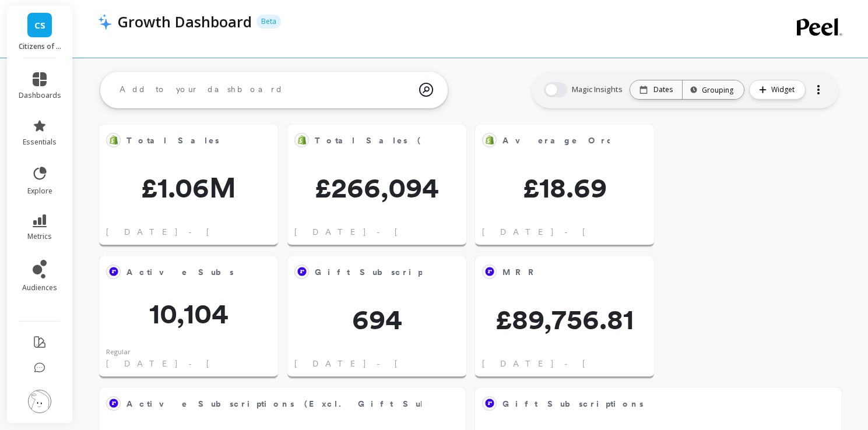  I want to click on span: £1.06M, so click(188, 188).